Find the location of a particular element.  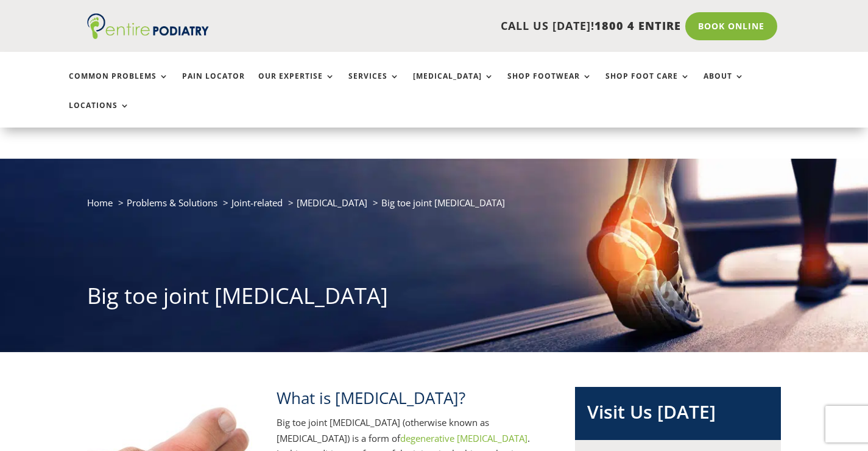

a: Locations is located at coordinates (99, 114).